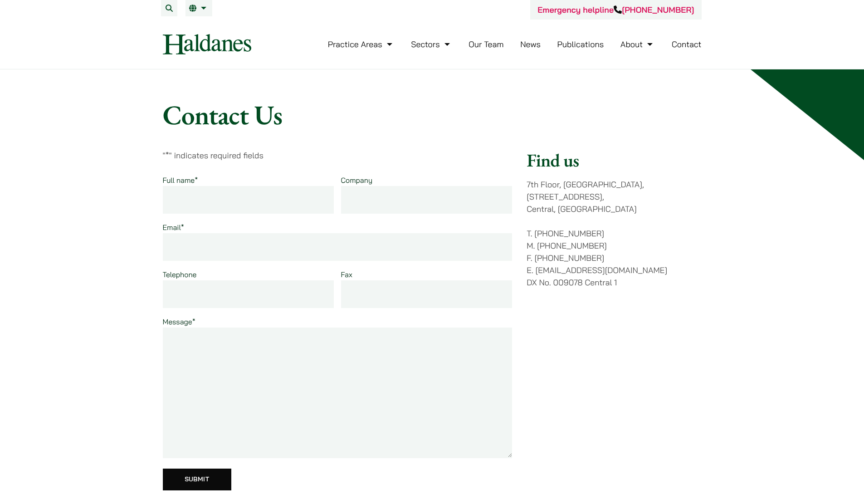 The image size is (864, 504). I want to click on a: Our Team, so click(486, 44).